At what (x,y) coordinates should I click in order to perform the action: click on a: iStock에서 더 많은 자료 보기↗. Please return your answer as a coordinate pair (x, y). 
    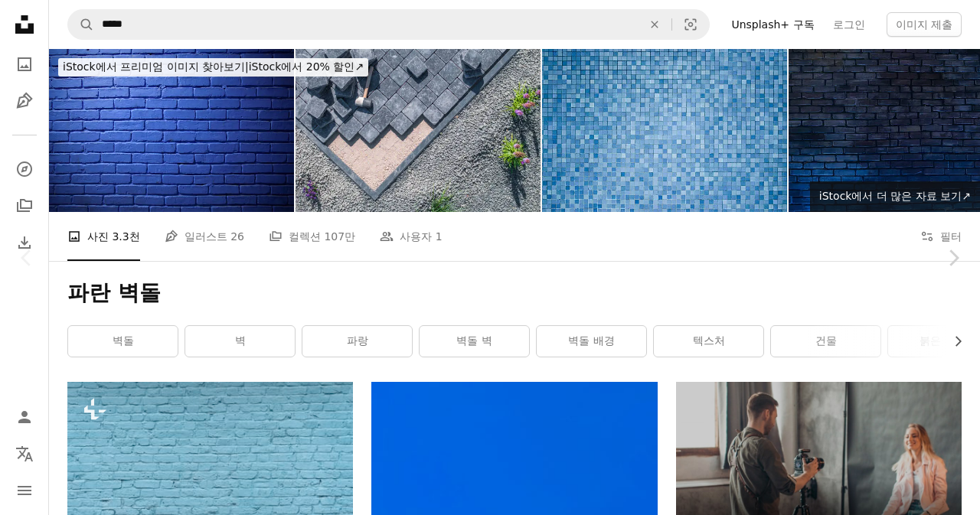
    Looking at the image, I should click on (895, 197).